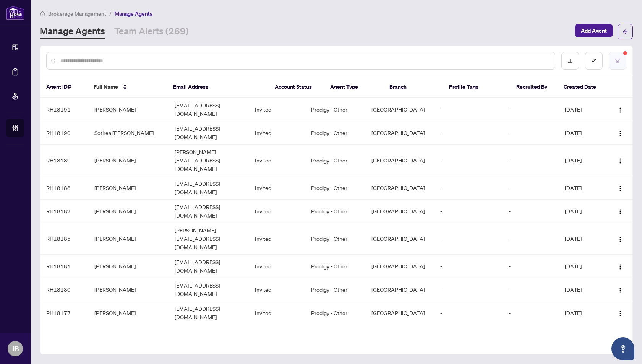 The height and width of the screenshot is (364, 642). Describe the element at coordinates (64, 109) in the screenshot. I see `td: RH18191` at that location.